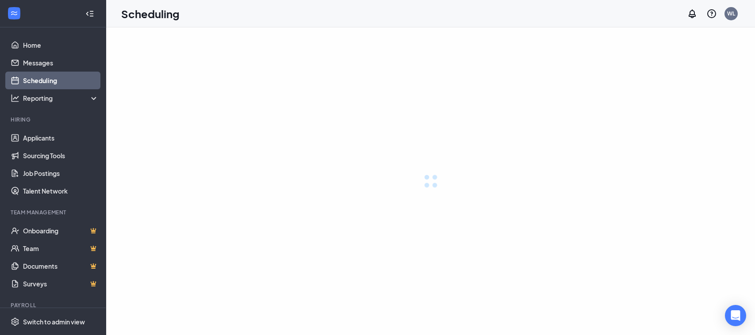 This screenshot has width=755, height=335. Describe the element at coordinates (61, 63) in the screenshot. I see `a: Messages` at that location.